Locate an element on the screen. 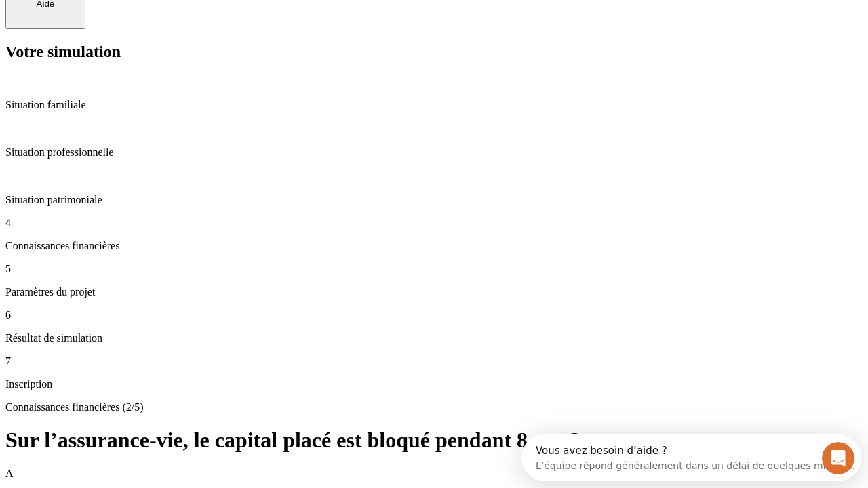  p: Situation professionnelle is located at coordinates (434, 153).